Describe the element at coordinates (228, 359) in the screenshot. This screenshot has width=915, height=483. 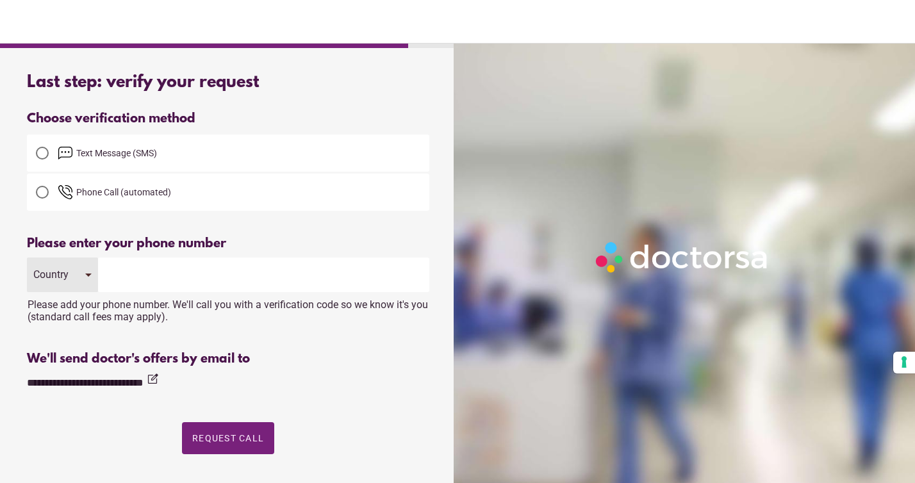
I see `div: We'll send doctor's offers by email to` at that location.